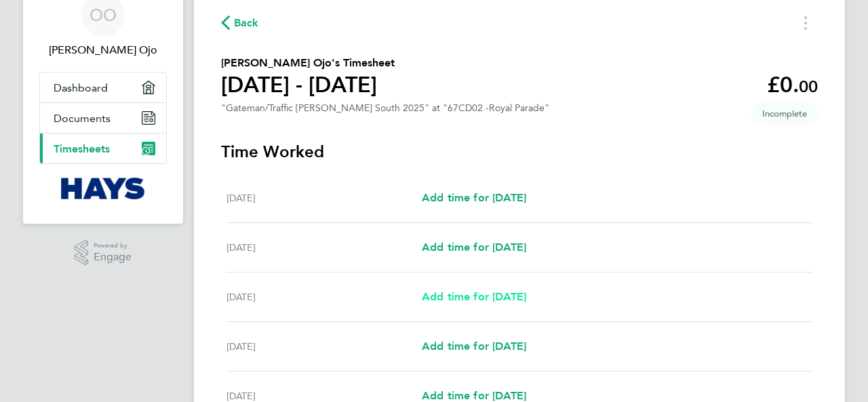 The height and width of the screenshot is (402, 868). Describe the element at coordinates (520, 152) in the screenshot. I see `h3: Time Worked` at that location.